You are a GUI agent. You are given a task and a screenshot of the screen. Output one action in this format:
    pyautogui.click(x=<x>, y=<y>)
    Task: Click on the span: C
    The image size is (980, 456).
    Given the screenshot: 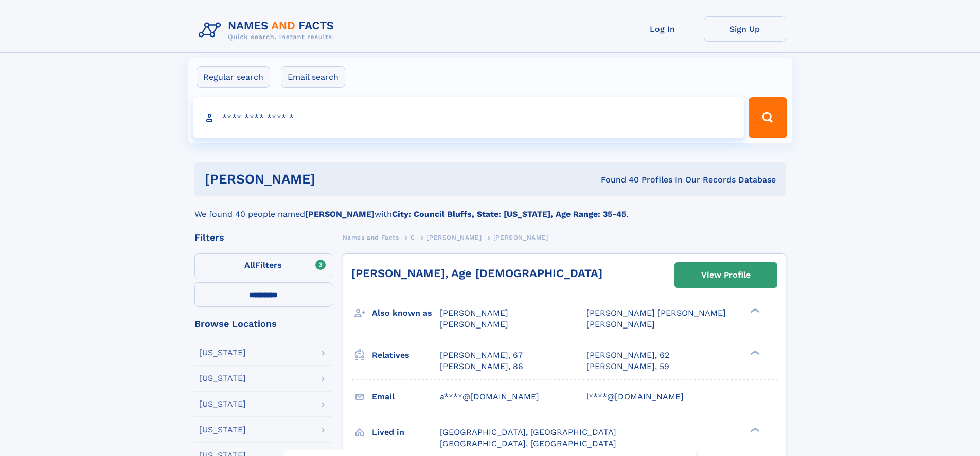 What is the action you would take?
    pyautogui.click(x=413, y=238)
    